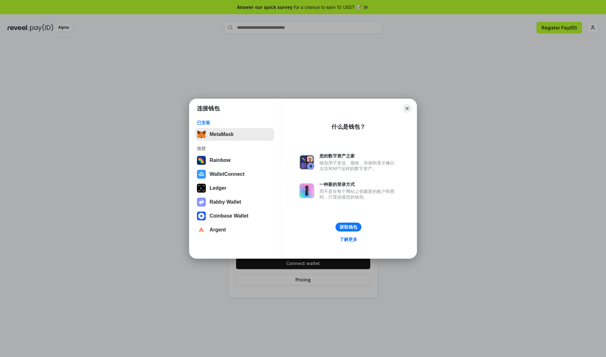 The height and width of the screenshot is (357, 606). What do you see at coordinates (235, 123) in the screenshot?
I see `div: 已安装` at bounding box center [235, 123].